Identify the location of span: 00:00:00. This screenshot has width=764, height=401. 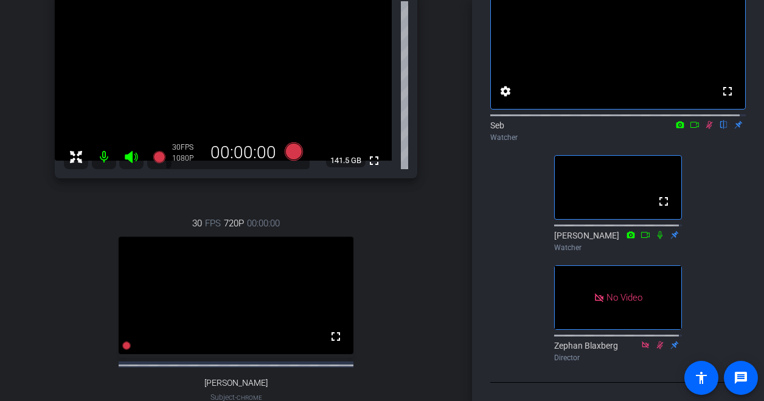
(264, 223).